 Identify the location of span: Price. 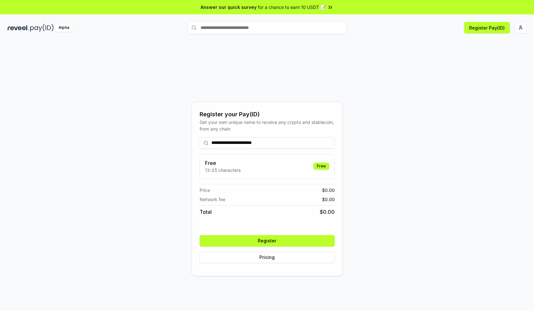
(205, 190).